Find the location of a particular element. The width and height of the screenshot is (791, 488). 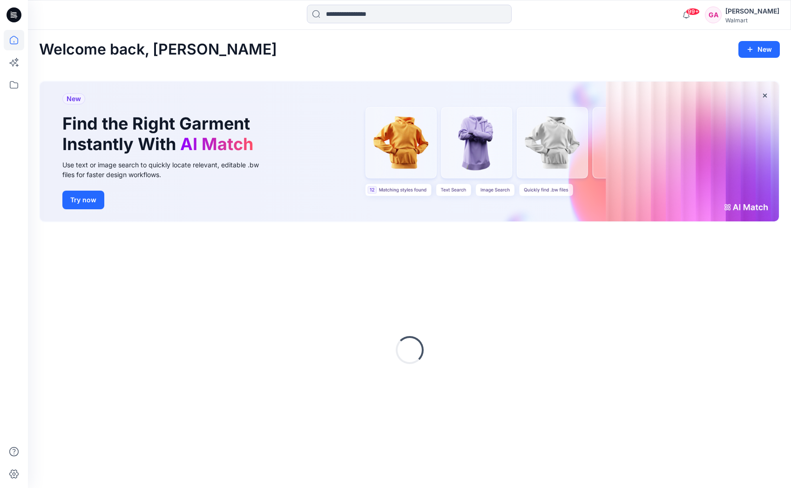

button: Try now is located at coordinates (83, 200).